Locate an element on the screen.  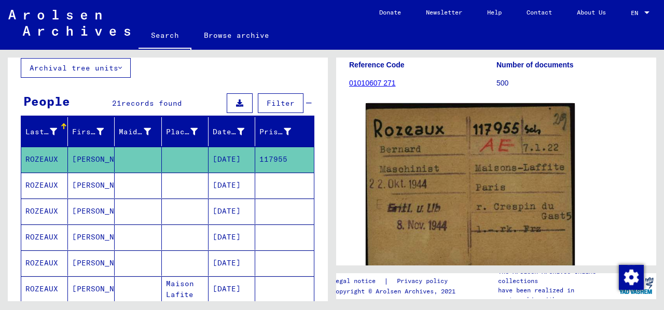
b: Reference Code is located at coordinates (377, 65).